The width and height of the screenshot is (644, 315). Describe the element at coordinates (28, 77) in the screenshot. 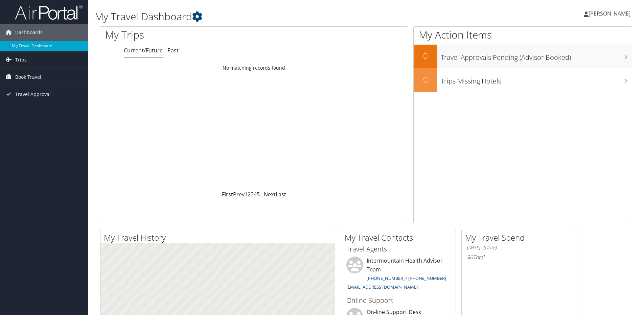

I see `span: Book Travel` at that location.